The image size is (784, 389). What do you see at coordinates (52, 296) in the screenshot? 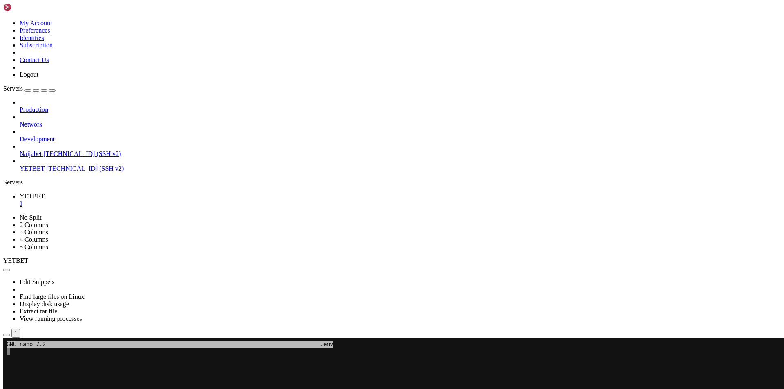
I see `a: Find large files on Linux` at bounding box center [52, 296].